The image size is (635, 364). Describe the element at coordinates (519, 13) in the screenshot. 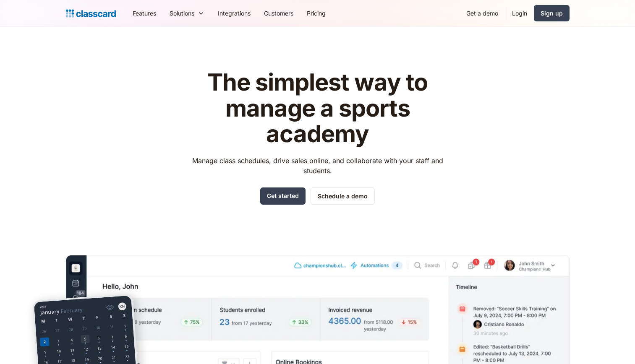

I see `a: Login` at that location.